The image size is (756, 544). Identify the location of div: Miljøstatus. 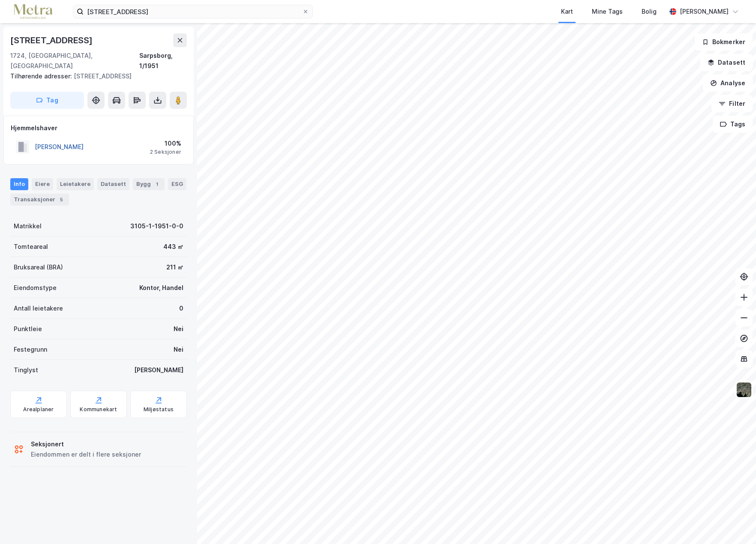
(159, 409).